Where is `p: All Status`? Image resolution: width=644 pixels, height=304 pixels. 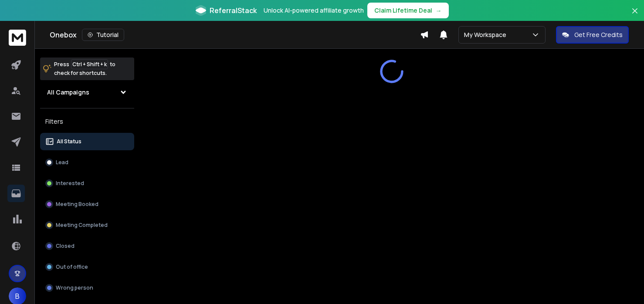
p: All Status is located at coordinates (69, 142).